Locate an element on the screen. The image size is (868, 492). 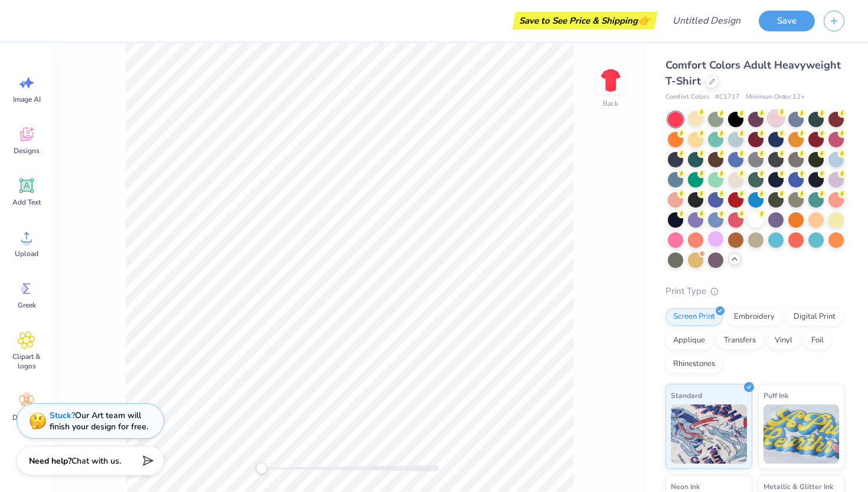
div: Applique is located at coordinates (689, 341).